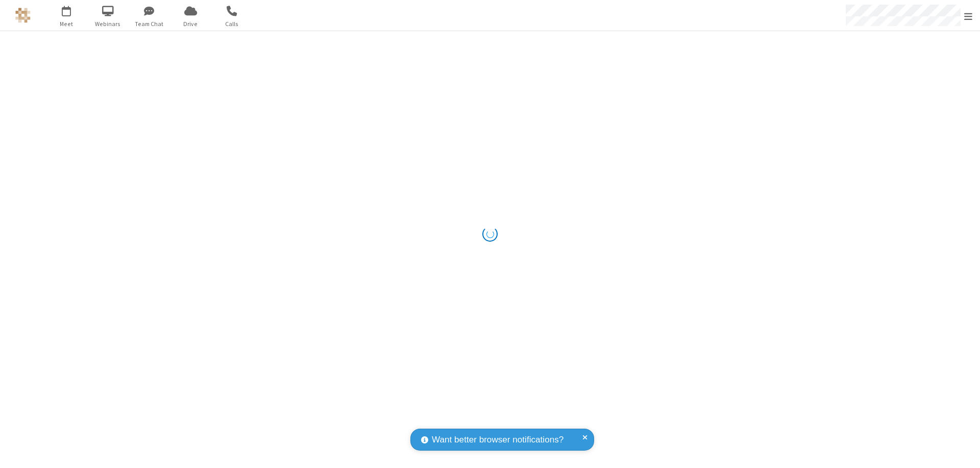 This screenshot has width=980, height=468. What do you see at coordinates (232, 24) in the screenshot?
I see `span: Calls` at bounding box center [232, 24].